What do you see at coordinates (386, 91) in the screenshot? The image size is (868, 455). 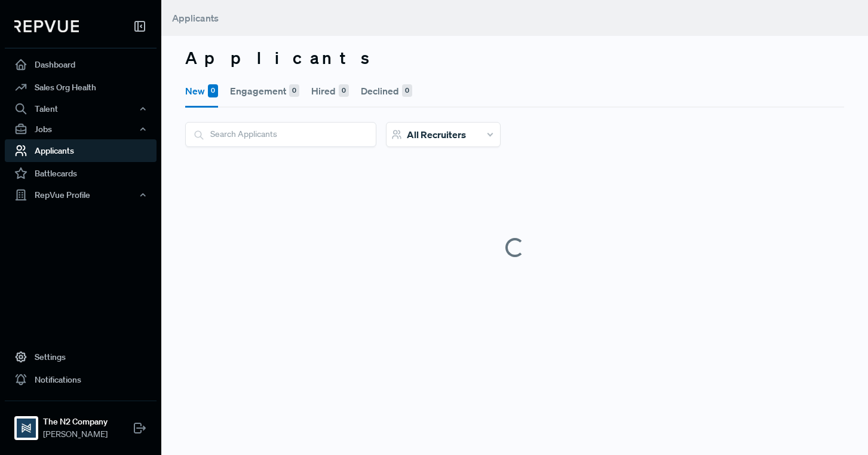 I see `button: Declined0` at bounding box center [386, 91].